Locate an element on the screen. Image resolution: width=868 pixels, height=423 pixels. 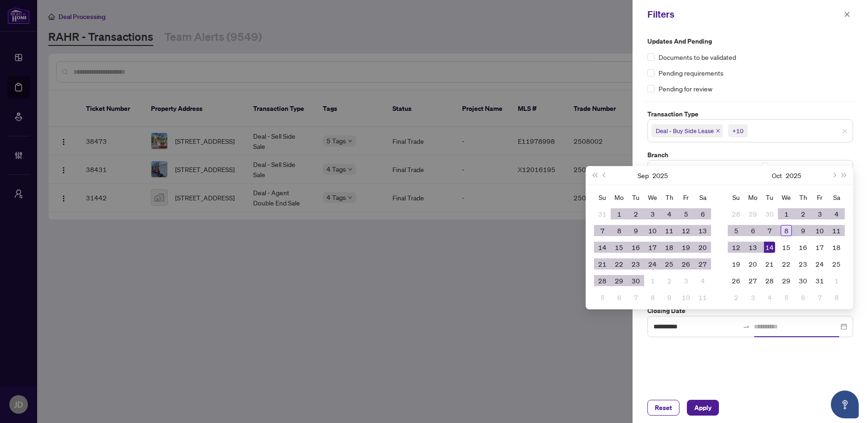
th: We is located at coordinates (787, 198).